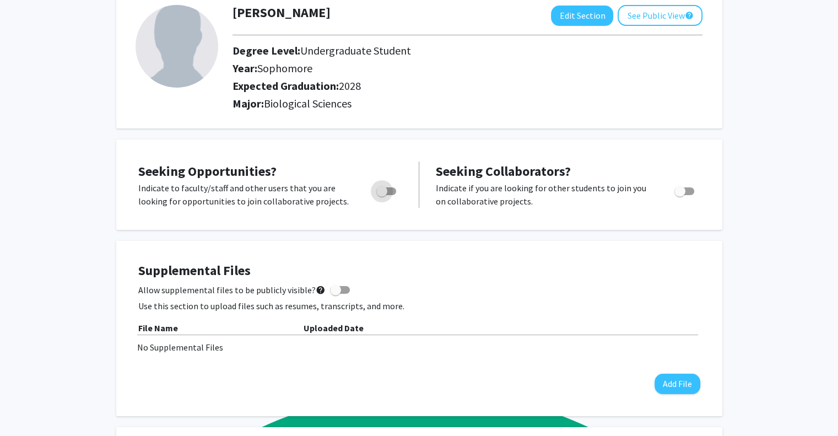  What do you see at coordinates (308, 103) in the screenshot?
I see `span: Biological Sciences` at bounding box center [308, 103].